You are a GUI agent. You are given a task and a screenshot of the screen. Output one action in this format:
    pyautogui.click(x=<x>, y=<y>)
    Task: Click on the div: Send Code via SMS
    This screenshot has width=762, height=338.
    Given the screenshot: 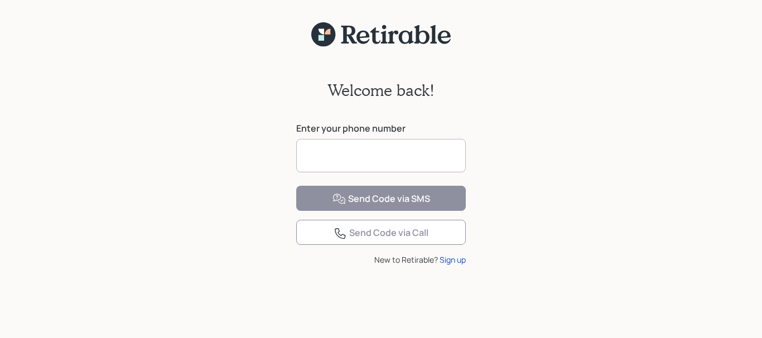 What is the action you would take?
    pyautogui.click(x=381, y=199)
    